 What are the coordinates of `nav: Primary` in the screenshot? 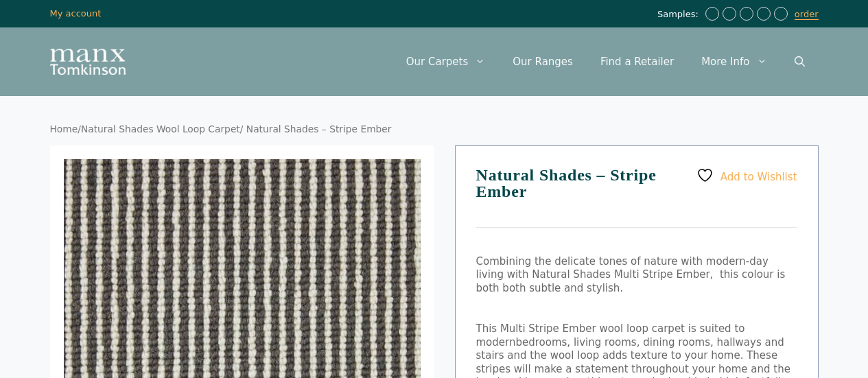 It's located at (605, 62).